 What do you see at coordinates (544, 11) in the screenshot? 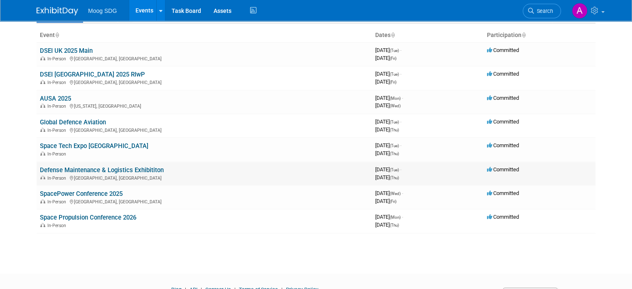
I see `span: Search` at bounding box center [544, 11].